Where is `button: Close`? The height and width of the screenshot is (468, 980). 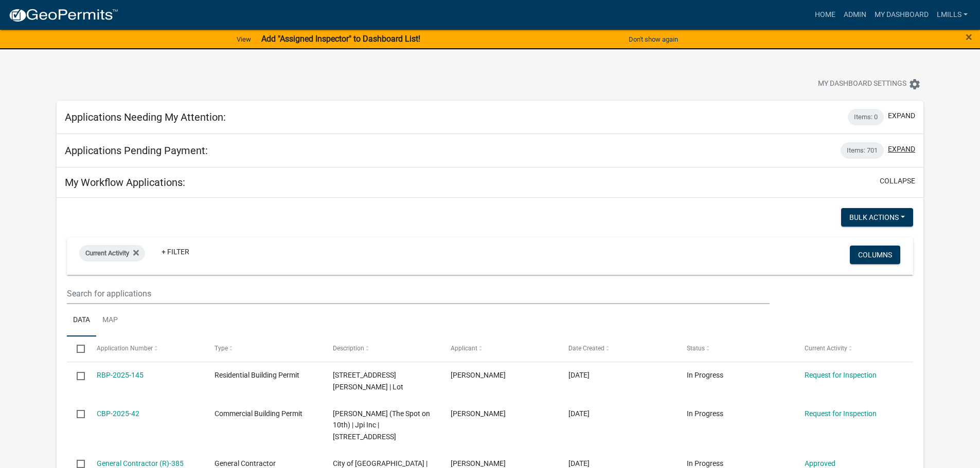 button: Close is located at coordinates (969, 37).